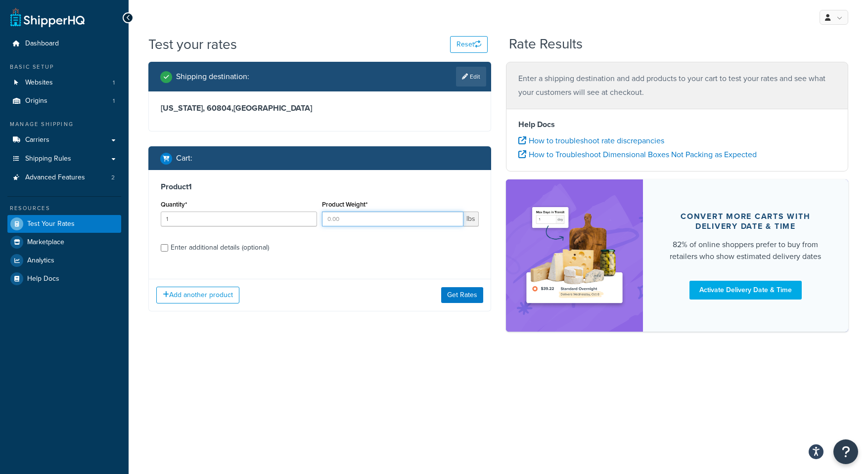 Image resolution: width=868 pixels, height=474 pixels. I want to click on li: Origins, so click(64, 101).